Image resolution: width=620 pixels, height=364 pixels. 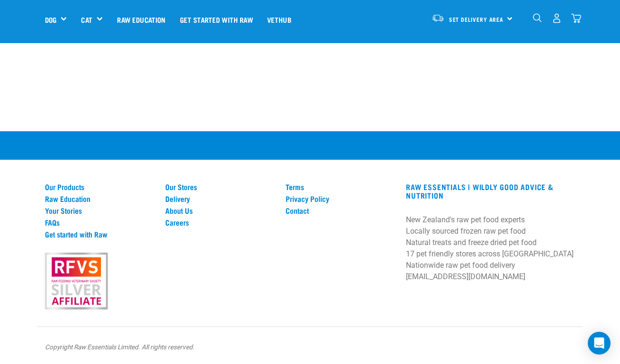 What do you see at coordinates (76, 281) in the screenshot?
I see `img: rfvs.png` at bounding box center [76, 281].